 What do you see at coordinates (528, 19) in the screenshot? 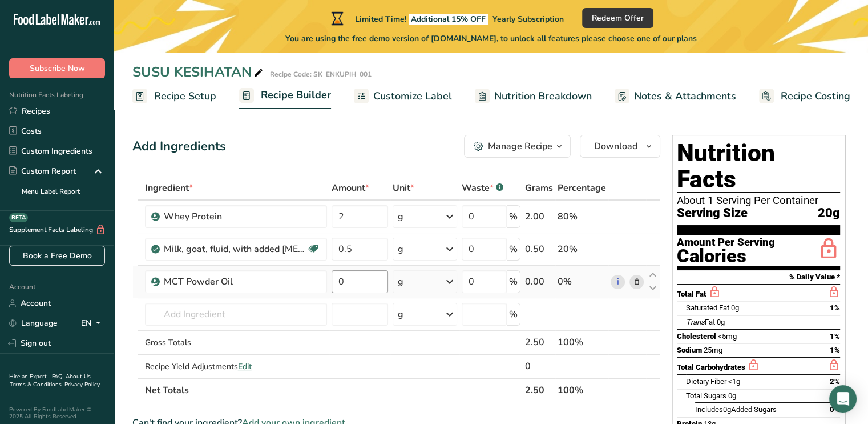
I see `span: Yearly Subscription` at bounding box center [528, 19].